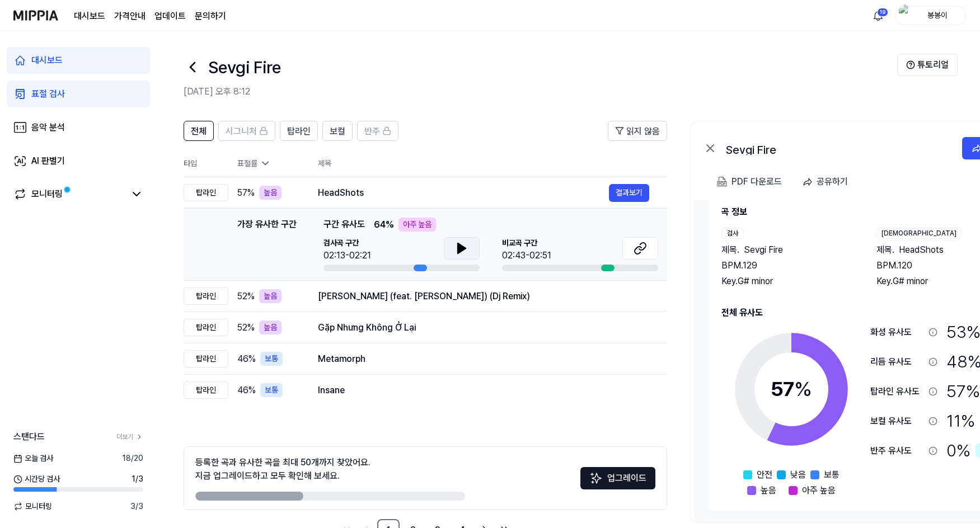 Image resolution: width=980 pixels, height=528 pixels. I want to click on a: 결과보기, so click(629, 192).